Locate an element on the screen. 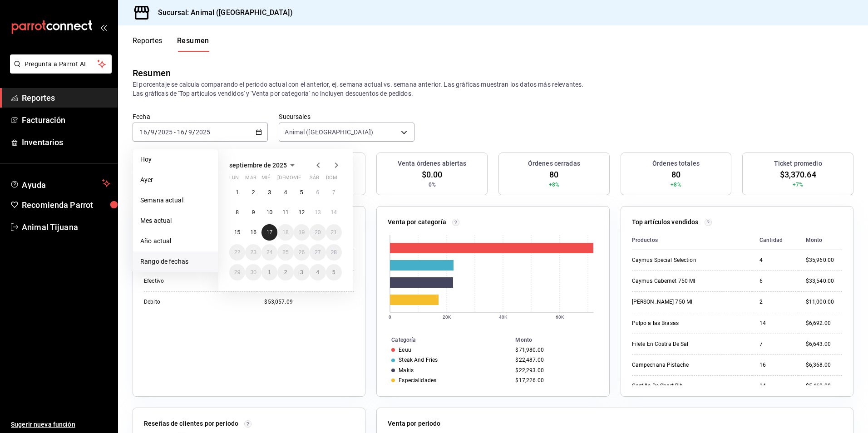 The image size is (868, 433). abbr: 4 de octubre de 2025 is located at coordinates (317, 272).